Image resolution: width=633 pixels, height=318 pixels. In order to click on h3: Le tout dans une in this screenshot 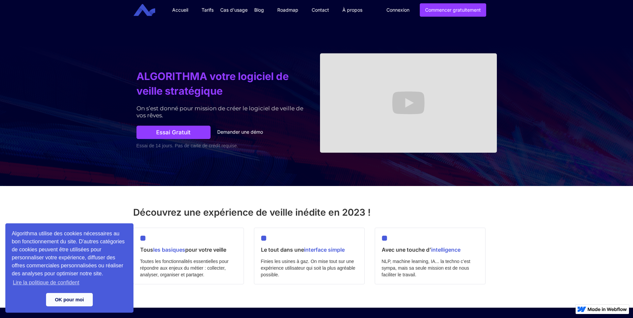, I will do `click(309, 250)`.